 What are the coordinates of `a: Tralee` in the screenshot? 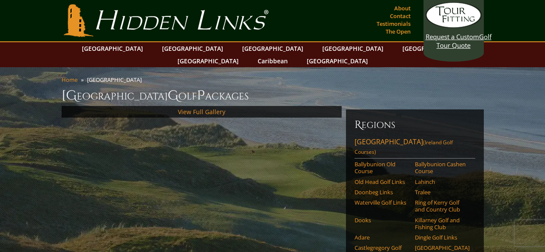 It's located at (442, 192).